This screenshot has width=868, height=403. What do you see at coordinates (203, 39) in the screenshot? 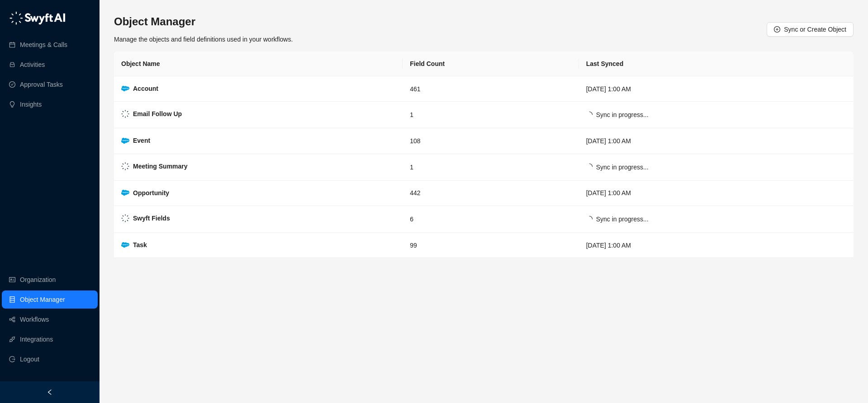
I see `span: Manage the objects and field definitions used in your workflows.` at bounding box center [203, 39].